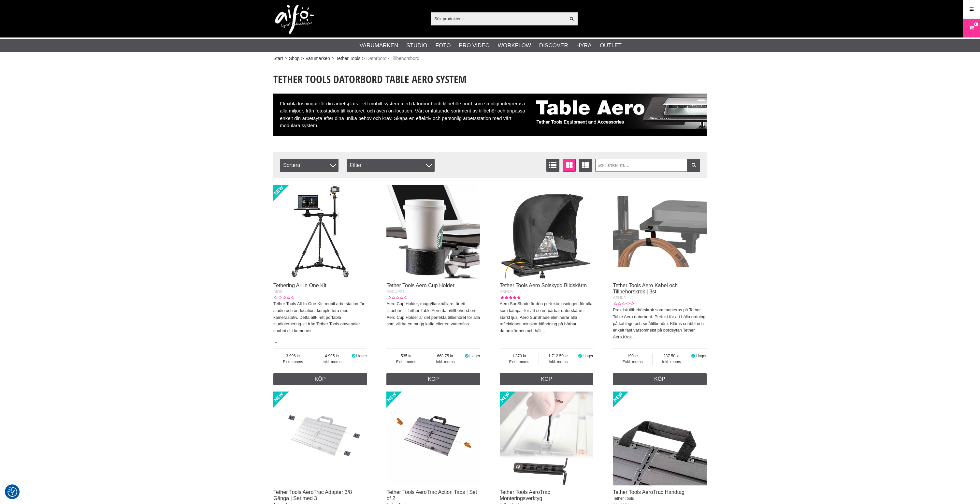 This screenshot has width=980, height=504. What do you see at coordinates (278, 58) in the screenshot?
I see `a: Start` at bounding box center [278, 58].